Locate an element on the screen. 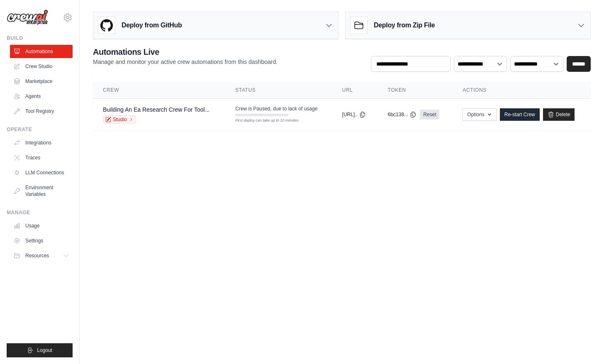  button: Logout is located at coordinates (39, 350).